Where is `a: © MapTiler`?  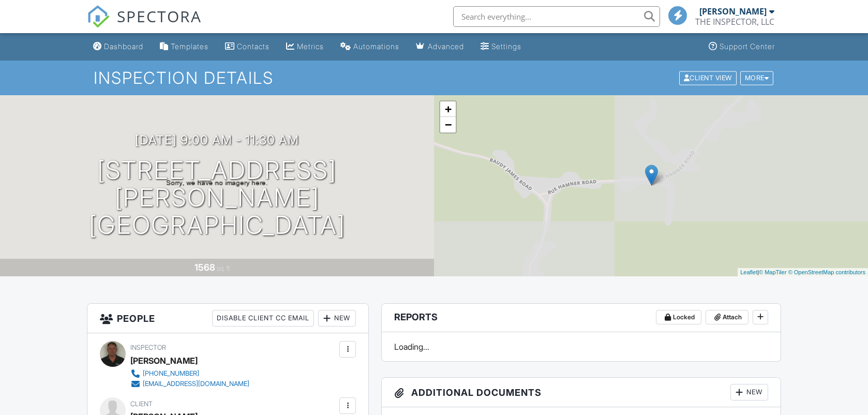
a: © MapTiler is located at coordinates (773, 272).